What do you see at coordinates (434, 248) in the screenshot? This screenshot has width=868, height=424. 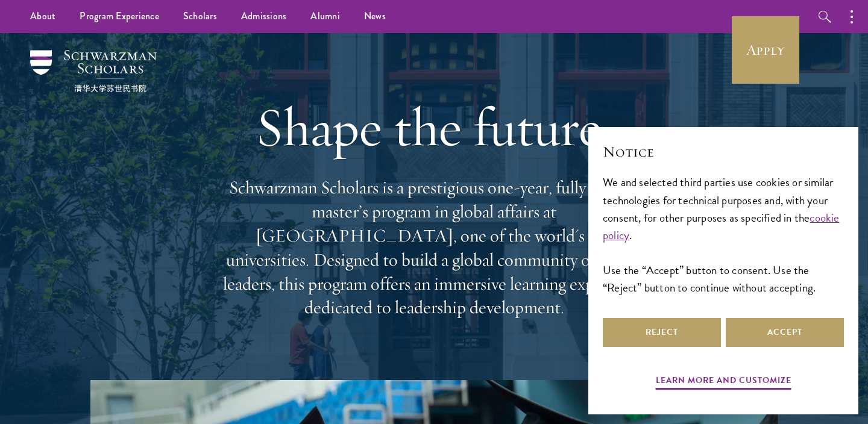 I see `p: Schwarzman Scholars is a prestigious one-year, fully funded master’s program in global affairs at...` at bounding box center [434, 248].